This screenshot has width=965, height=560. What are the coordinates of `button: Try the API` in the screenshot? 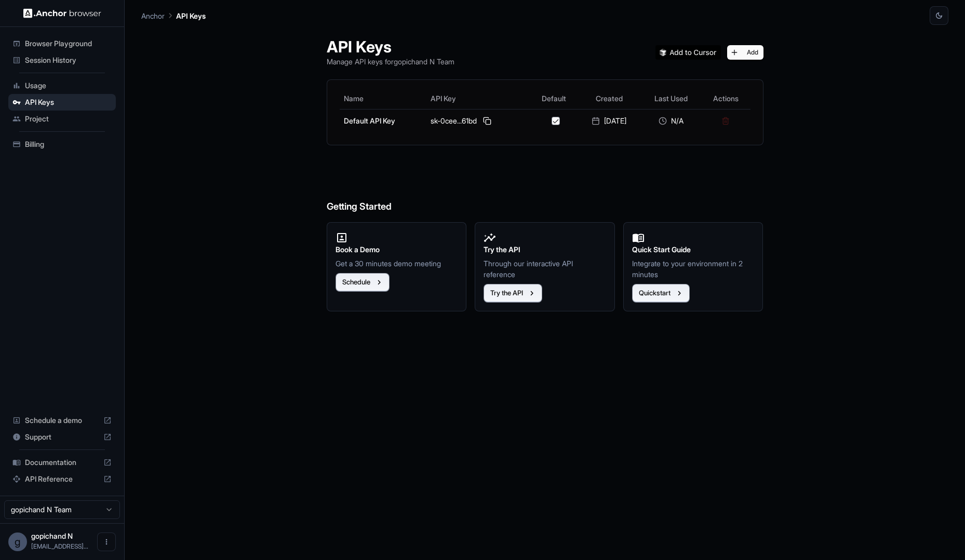 It's located at (512, 293).